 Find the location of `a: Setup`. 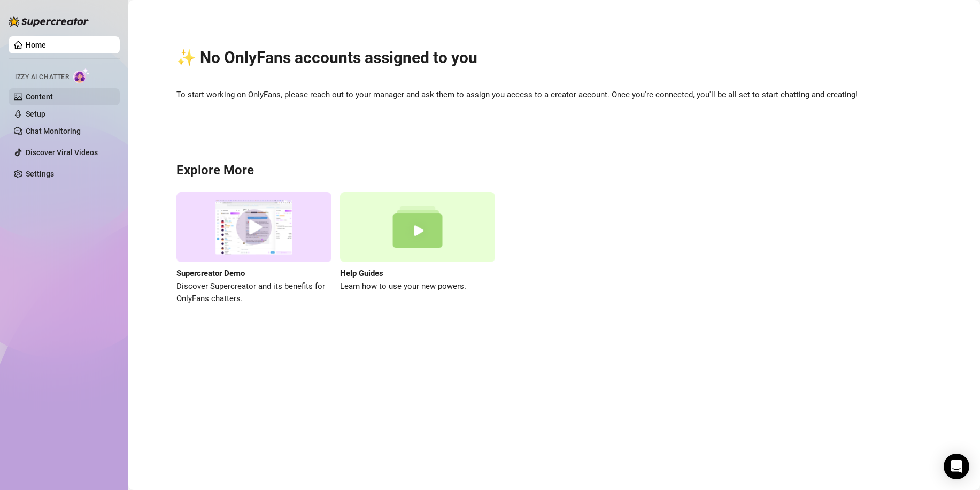

a: Setup is located at coordinates (35, 114).